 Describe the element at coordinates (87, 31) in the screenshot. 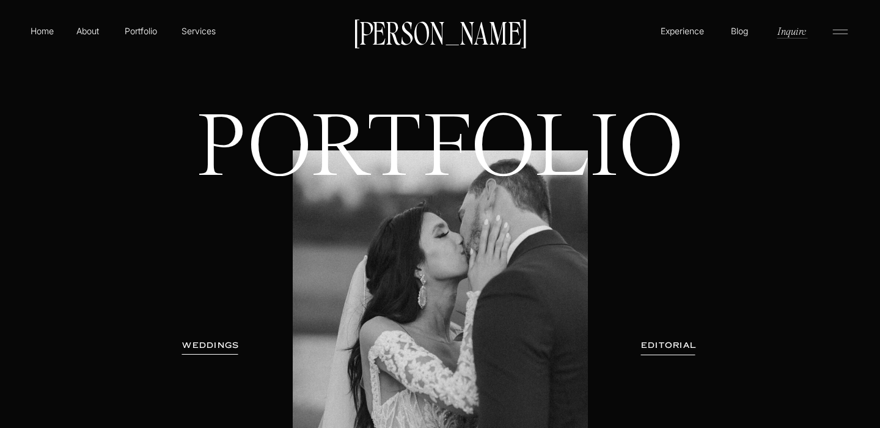

I see `a: About` at that location.